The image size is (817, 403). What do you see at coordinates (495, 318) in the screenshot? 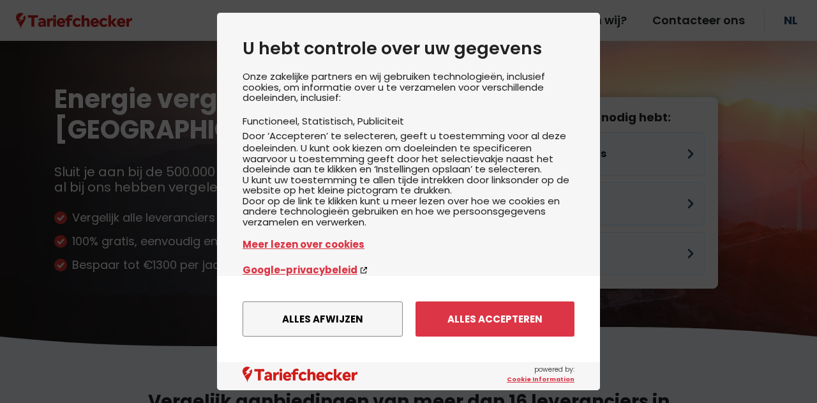
I see `button: Alles accepteren` at bounding box center [495, 318].